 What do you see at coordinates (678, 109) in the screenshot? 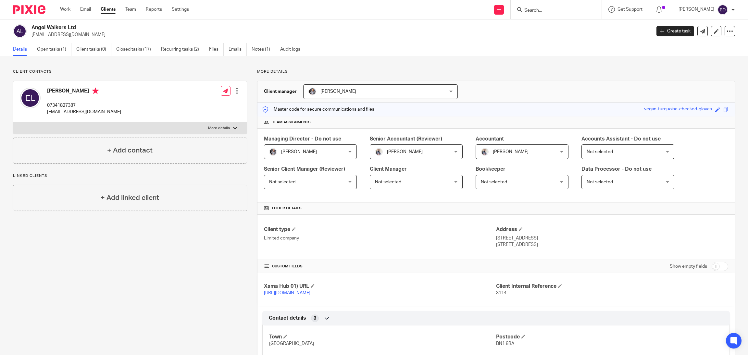
I see `div: vegan-turquoise-checked-gloves` at bounding box center [678, 109].